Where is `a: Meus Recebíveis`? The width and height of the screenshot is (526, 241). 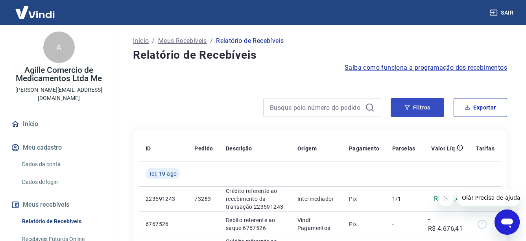
a: Meus Recebíveis is located at coordinates (183, 41).